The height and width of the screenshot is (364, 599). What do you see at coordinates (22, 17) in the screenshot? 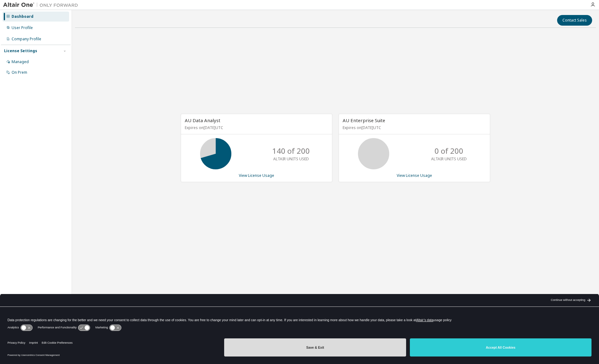
I see `div: Dashboard` at bounding box center [22, 17].